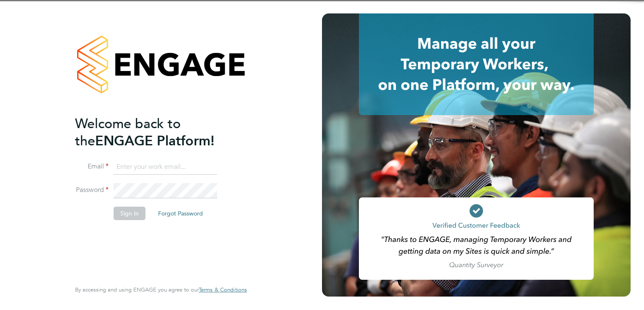 Image resolution: width=644 pixels, height=310 pixels. Describe the element at coordinates (161, 289) in the screenshot. I see `span: By accessing and using ENGAGE you agree to our` at that location.